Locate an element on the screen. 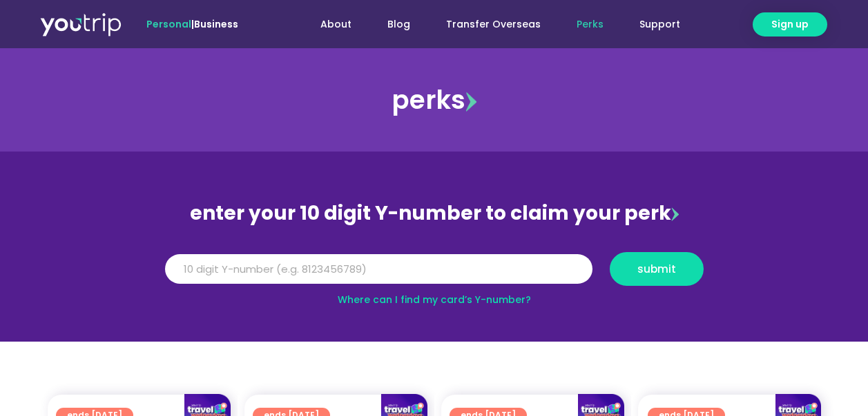 This screenshot has width=868, height=416. span: submit is located at coordinates (657, 269).